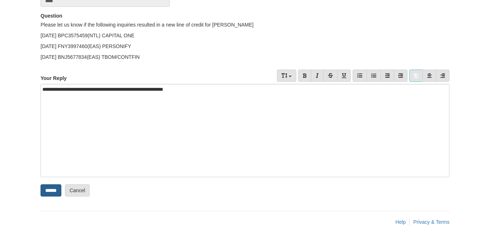  Describe the element at coordinates (401, 222) in the screenshot. I see `a: Help` at that location.